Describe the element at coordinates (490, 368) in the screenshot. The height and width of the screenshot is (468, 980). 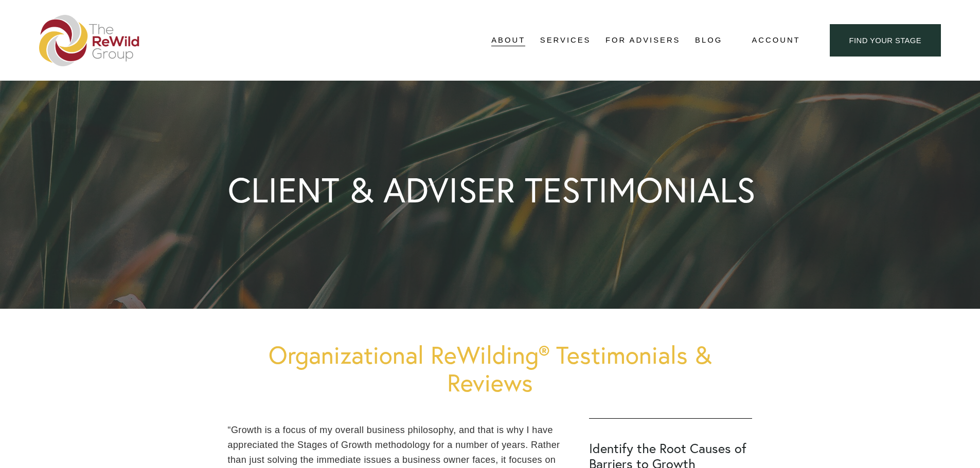
I see `h1: Organizational ReWilding® Testimonials & Reviews` at that location.